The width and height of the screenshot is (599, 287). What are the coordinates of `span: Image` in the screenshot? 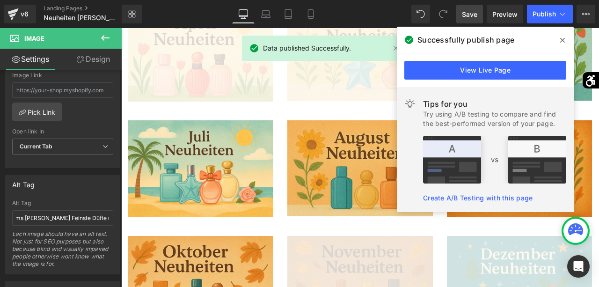 It's located at (34, 38).